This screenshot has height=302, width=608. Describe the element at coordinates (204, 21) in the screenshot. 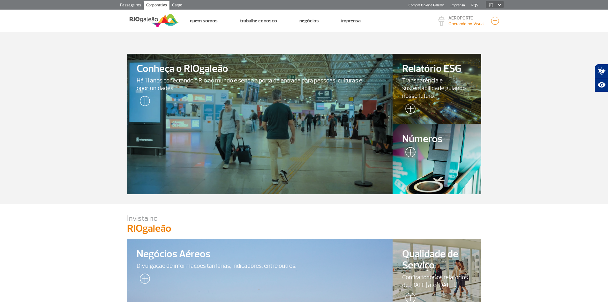

I see `a: Quem Somos` at that location.